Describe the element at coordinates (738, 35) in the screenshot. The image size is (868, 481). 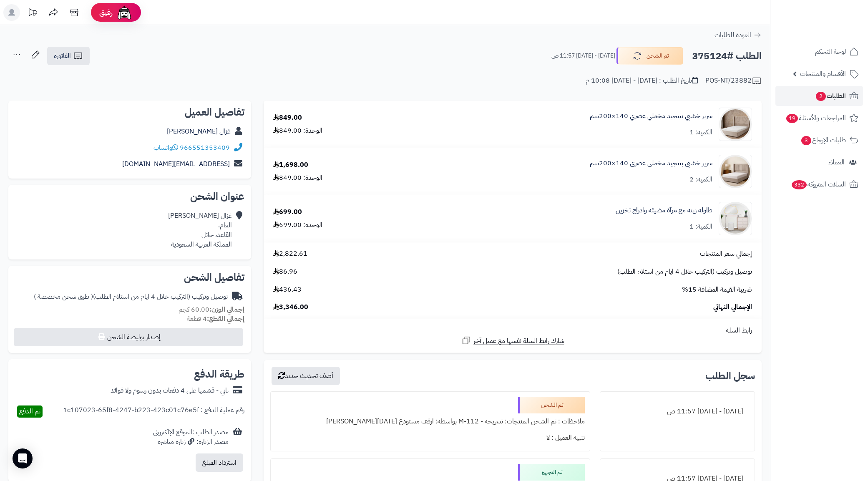
I see `a: العودة للطلبات` at that location.